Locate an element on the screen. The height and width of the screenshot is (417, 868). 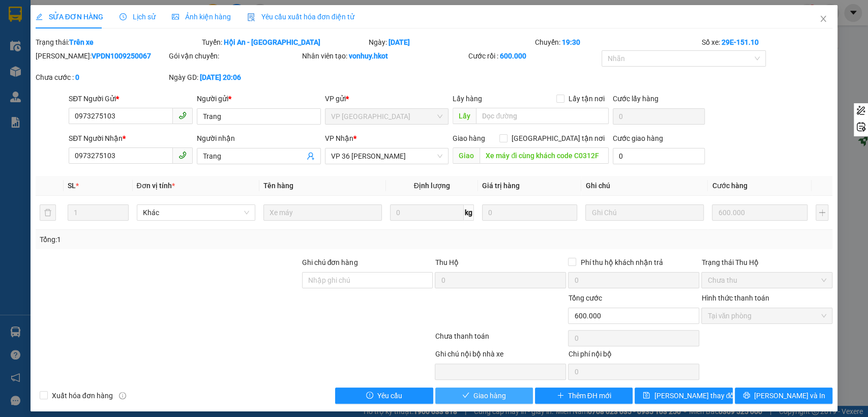
span: check is located at coordinates (466, 395).